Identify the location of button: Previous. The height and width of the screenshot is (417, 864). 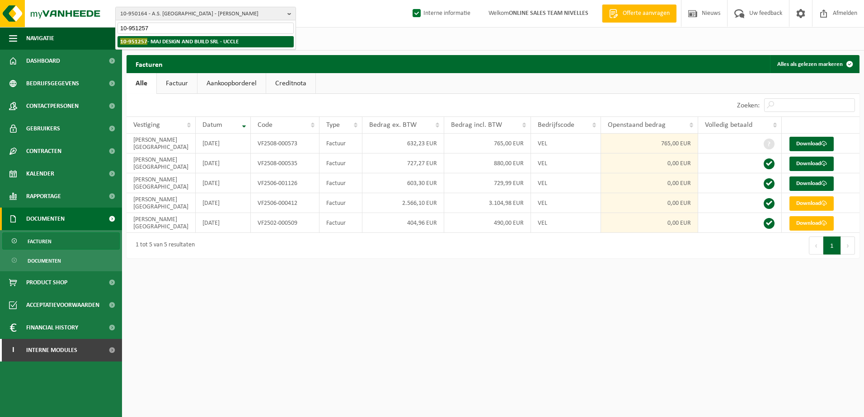
(816, 246).